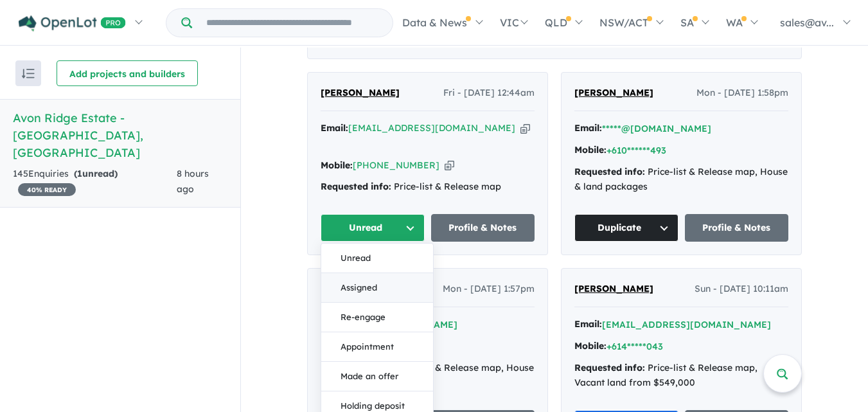 This screenshot has width=868, height=412. I want to click on button: Assigned, so click(377, 288).